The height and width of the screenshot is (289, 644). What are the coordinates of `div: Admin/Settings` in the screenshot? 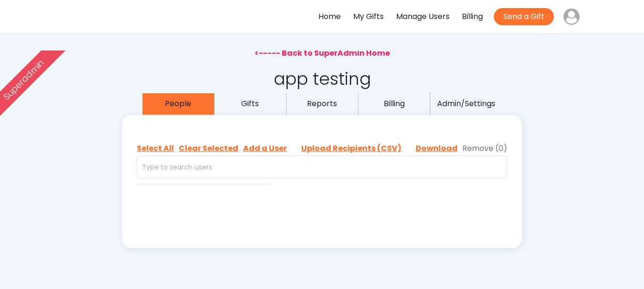 It's located at (466, 103).